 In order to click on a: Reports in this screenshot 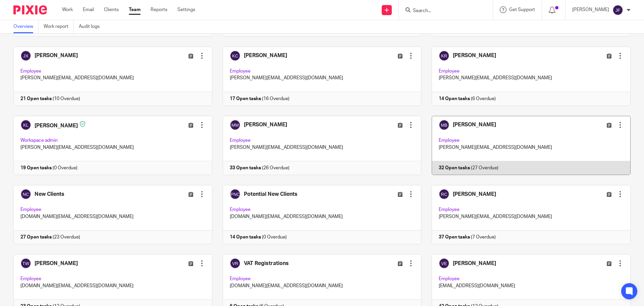, I will do `click(159, 10)`.